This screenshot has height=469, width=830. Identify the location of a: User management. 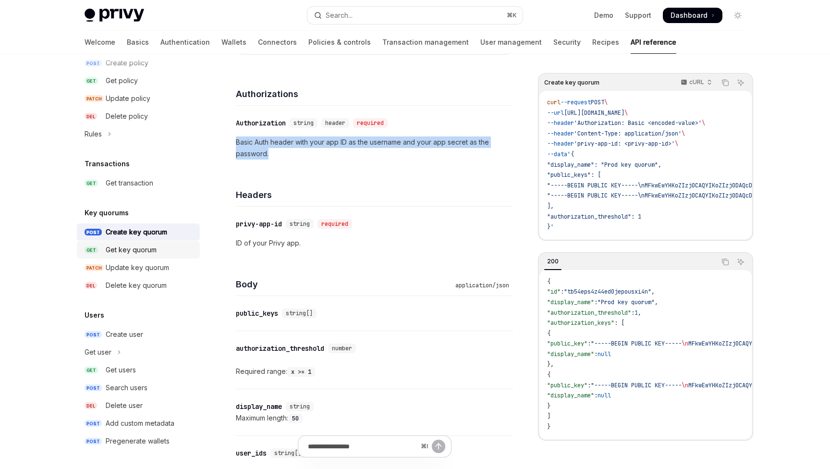
(511, 42).